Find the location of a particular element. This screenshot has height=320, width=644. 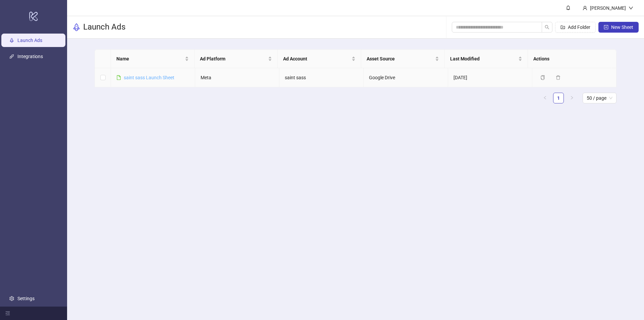

h3: Launch Ads is located at coordinates (104, 28).